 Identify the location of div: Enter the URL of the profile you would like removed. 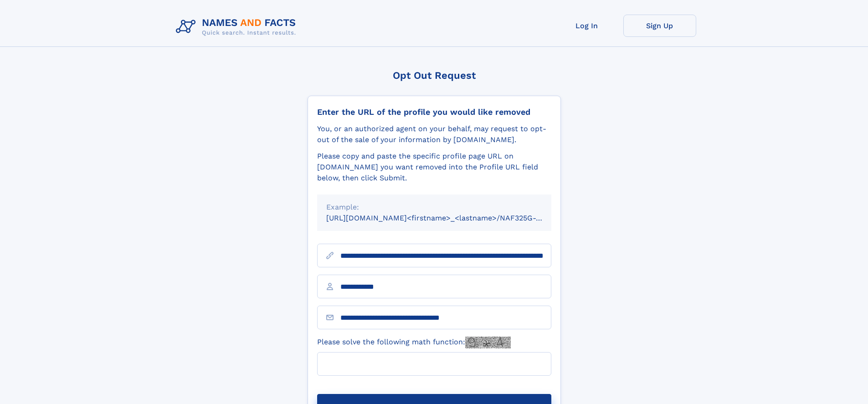
(434, 112).